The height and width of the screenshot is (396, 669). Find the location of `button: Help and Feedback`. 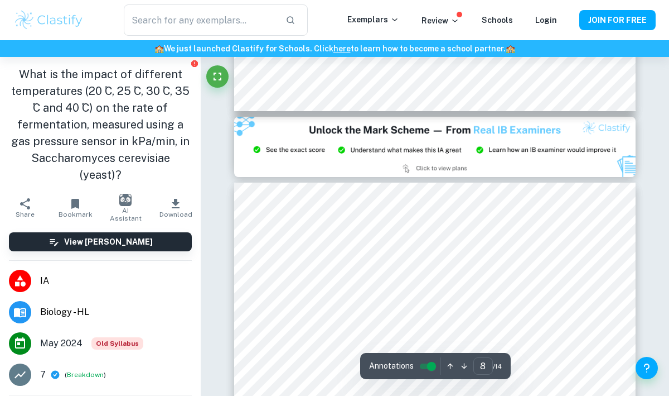

button: Help and Feedback is located at coordinates (647, 368).